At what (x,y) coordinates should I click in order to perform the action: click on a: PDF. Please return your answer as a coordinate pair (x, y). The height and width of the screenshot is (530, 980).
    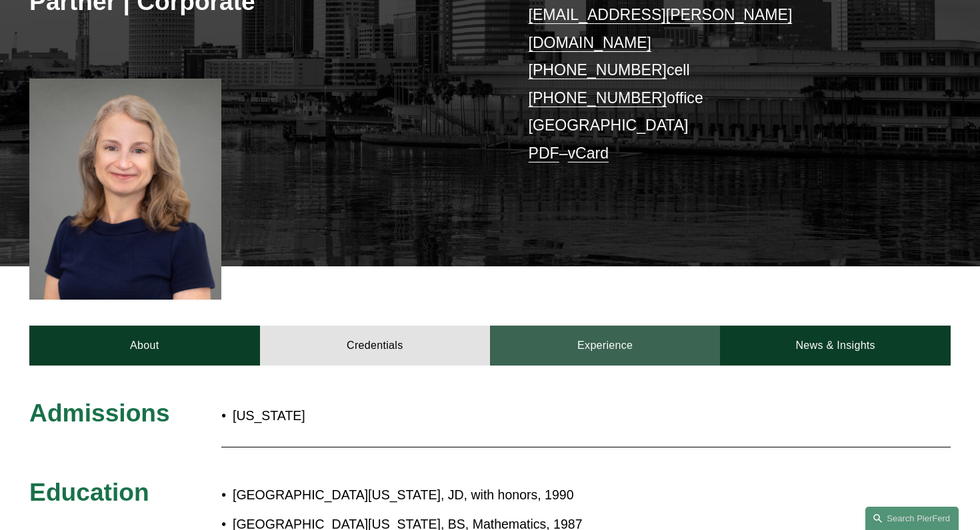
    Looking at the image, I should click on (544, 153).